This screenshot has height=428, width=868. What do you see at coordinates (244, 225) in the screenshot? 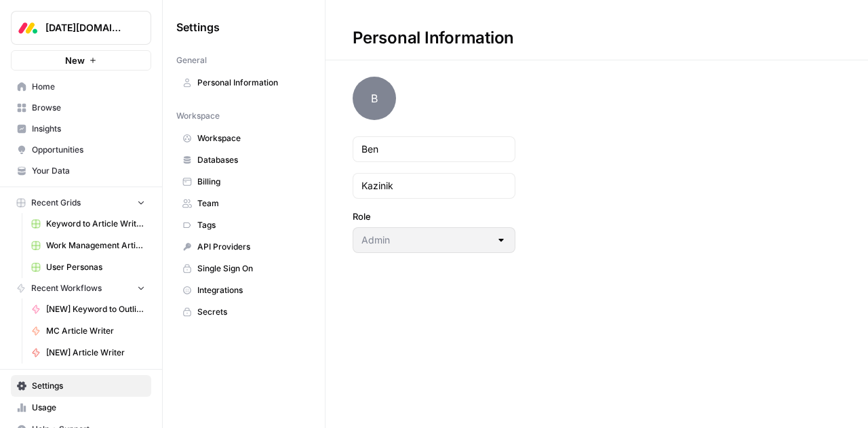
I see `a: Tags` at bounding box center [244, 225].